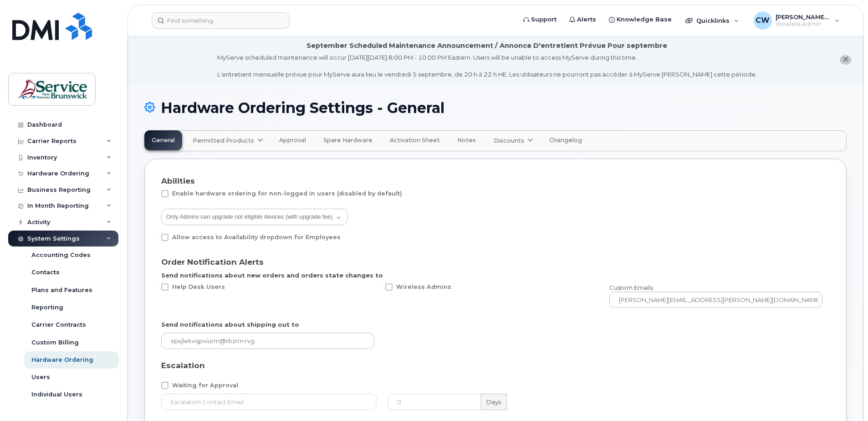  I want to click on a: Permitted Products, so click(227, 141).